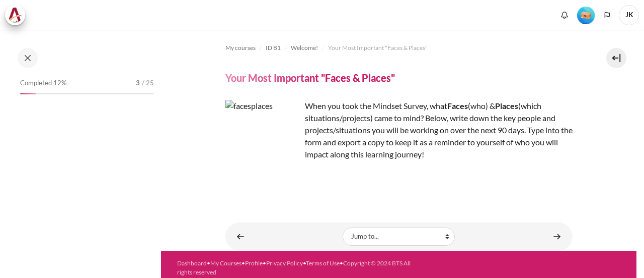 The height and width of the screenshot is (278, 644). I want to click on a: Join the Kick-Off Session ►, so click(557, 236).